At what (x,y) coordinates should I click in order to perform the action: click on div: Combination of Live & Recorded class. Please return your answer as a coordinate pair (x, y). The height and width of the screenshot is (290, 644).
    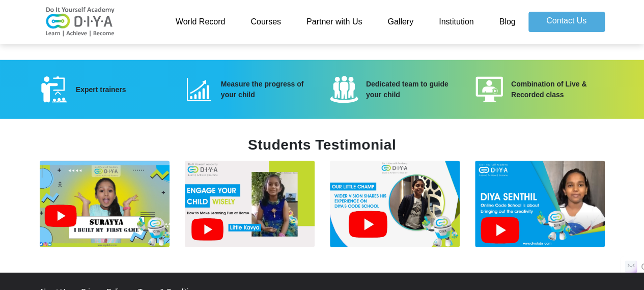
    Looking at the image, I should click on (558, 89).